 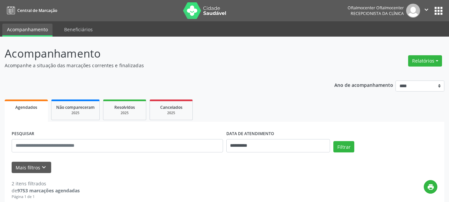 What do you see at coordinates (431, 187) in the screenshot?
I see `button: print` at bounding box center [431, 187].